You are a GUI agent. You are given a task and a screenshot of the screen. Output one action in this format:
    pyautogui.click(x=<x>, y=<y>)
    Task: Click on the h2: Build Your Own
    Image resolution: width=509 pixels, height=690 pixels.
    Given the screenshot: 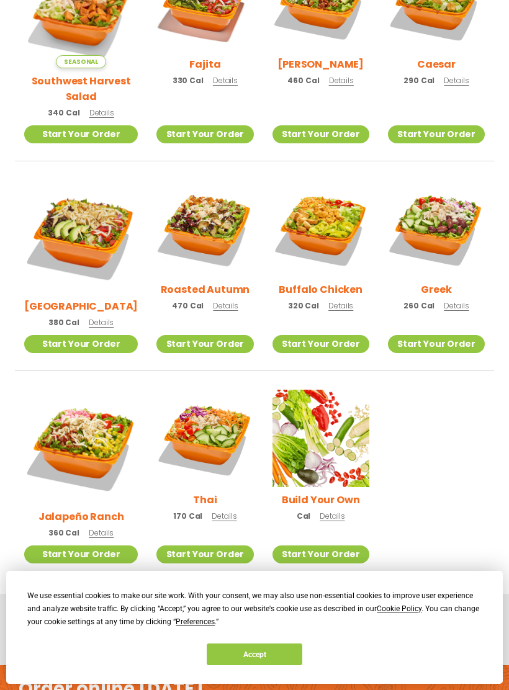 What is the action you would take?
    pyautogui.click(x=321, y=500)
    